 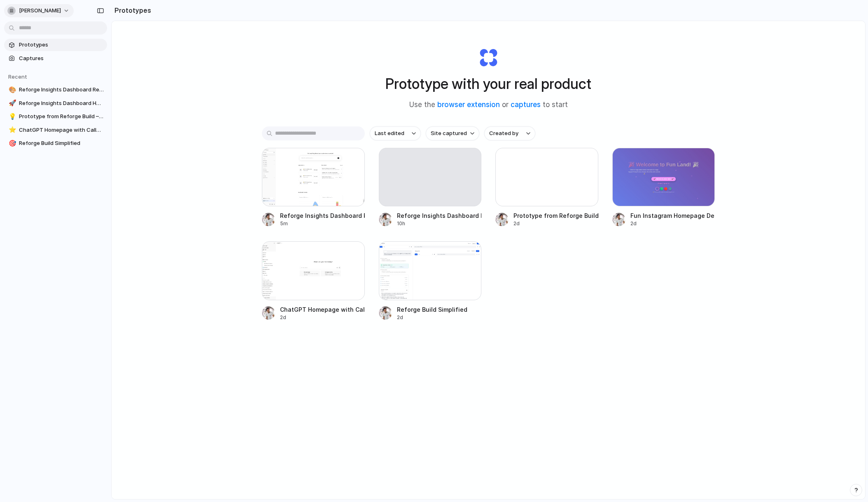 I want to click on div: Prototype from Reforge Build – Idea Testing, so click(x=556, y=215).